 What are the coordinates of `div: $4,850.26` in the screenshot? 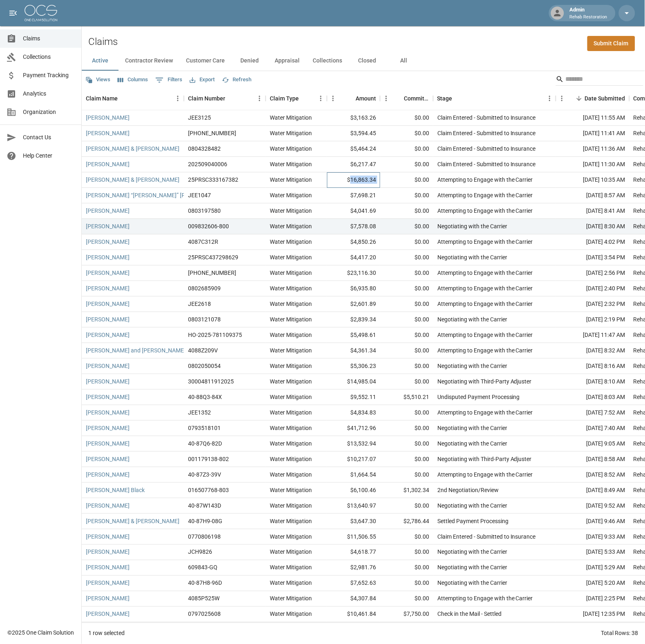 It's located at (354, 242).